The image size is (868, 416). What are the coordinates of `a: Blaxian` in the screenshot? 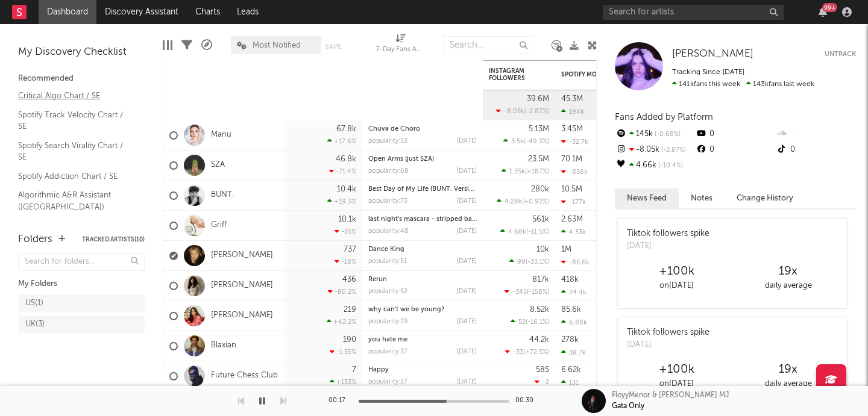 It's located at (224, 346).